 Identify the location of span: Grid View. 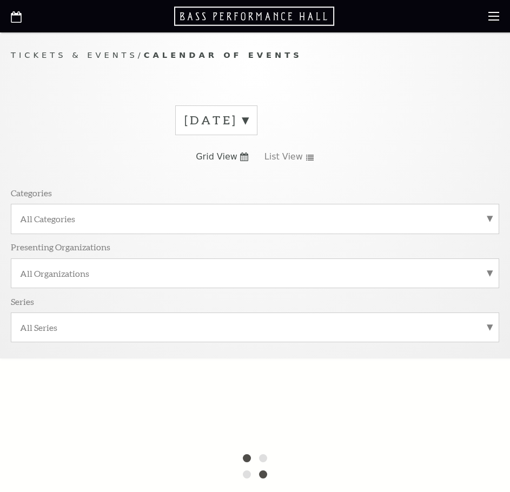
(216, 157).